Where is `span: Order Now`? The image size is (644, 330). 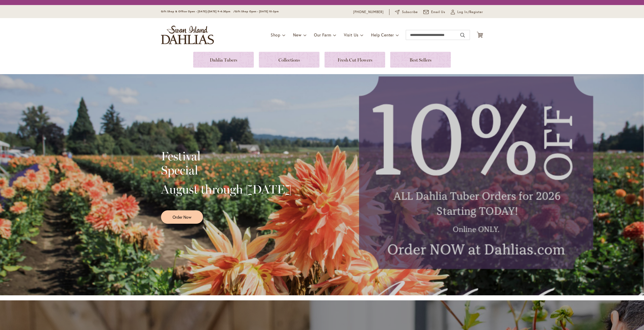 span: Order Now is located at coordinates (182, 217).